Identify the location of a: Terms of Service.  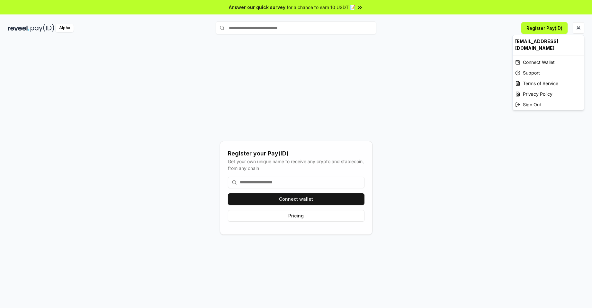
(548, 83).